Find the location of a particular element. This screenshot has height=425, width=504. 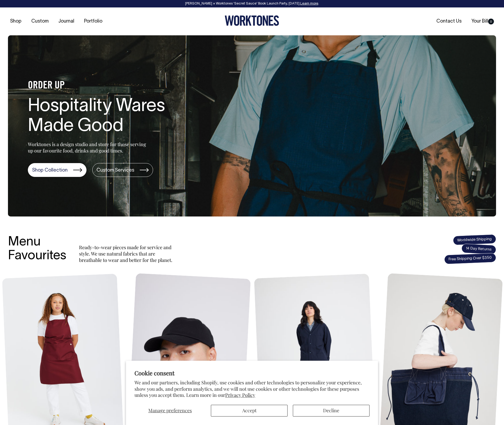

h2: Cookie consent is located at coordinates (252, 373).